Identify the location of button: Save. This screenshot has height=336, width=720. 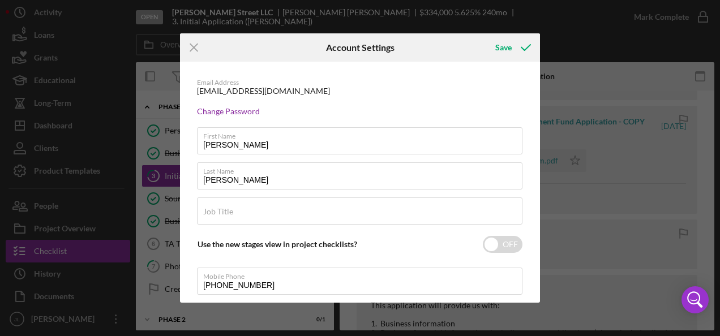
(512, 48).